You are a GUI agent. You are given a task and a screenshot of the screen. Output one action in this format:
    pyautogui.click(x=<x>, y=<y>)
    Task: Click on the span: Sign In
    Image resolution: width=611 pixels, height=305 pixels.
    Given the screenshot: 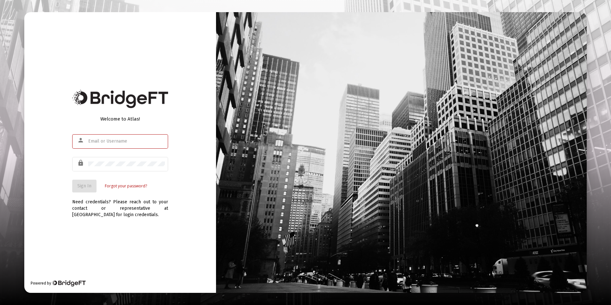 What is the action you would take?
    pyautogui.click(x=84, y=186)
    